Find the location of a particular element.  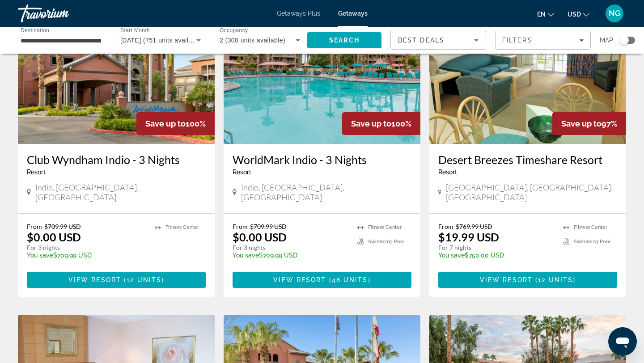

a: Getaways is located at coordinates (353, 13).